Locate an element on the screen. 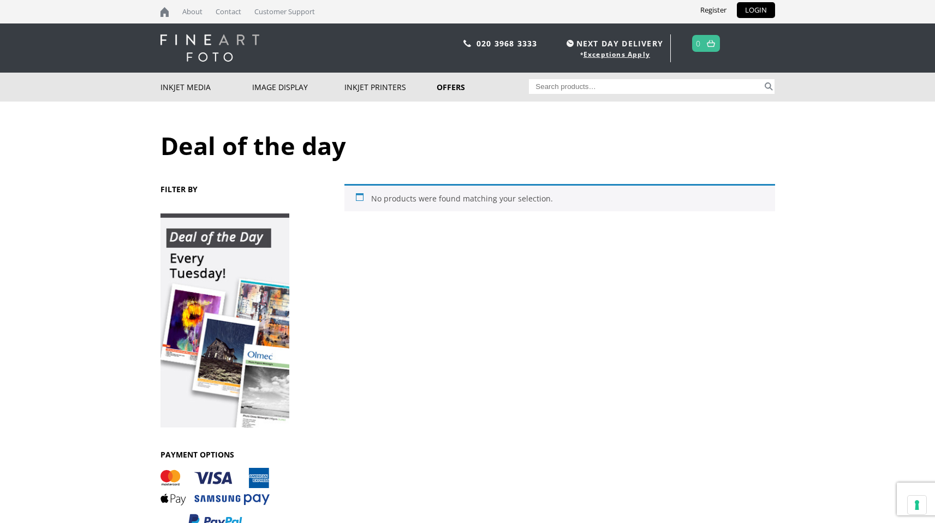  a: Exceptions Apply is located at coordinates (617, 54).